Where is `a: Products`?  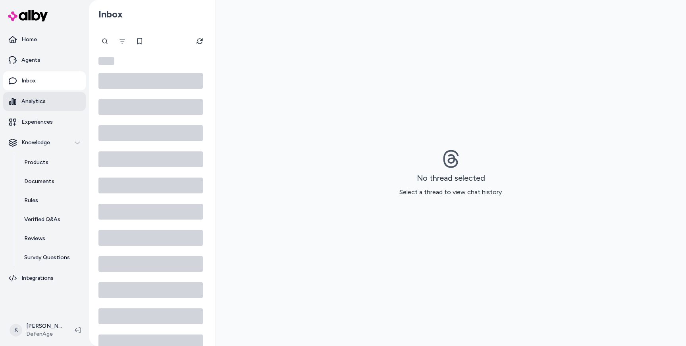 a: Products is located at coordinates (51, 163).